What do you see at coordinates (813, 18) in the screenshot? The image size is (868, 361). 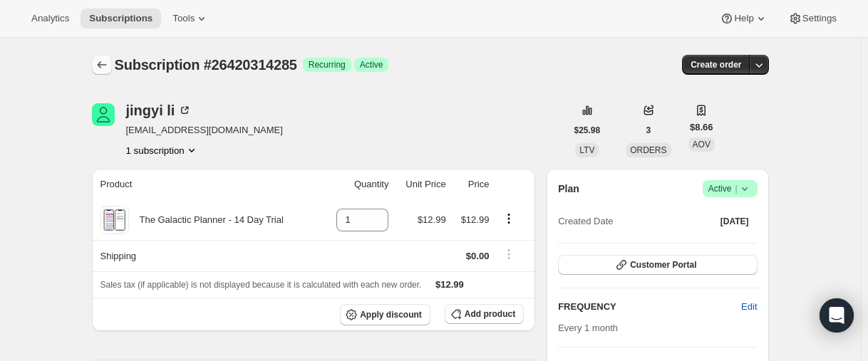 I see `button: Settings` at bounding box center [813, 18].